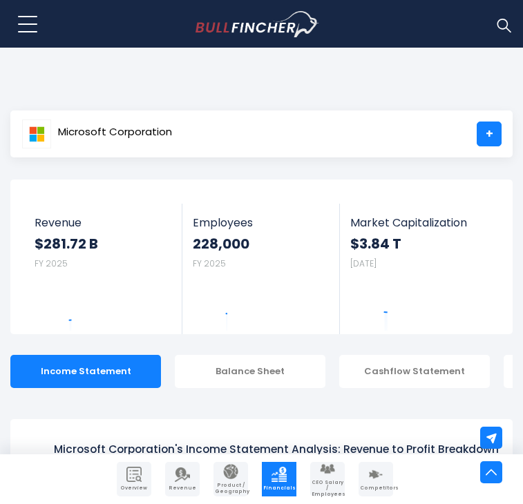 This screenshot has height=504, width=523. Describe the element at coordinates (376, 479) in the screenshot. I see `a: Company Competitors` at that location.